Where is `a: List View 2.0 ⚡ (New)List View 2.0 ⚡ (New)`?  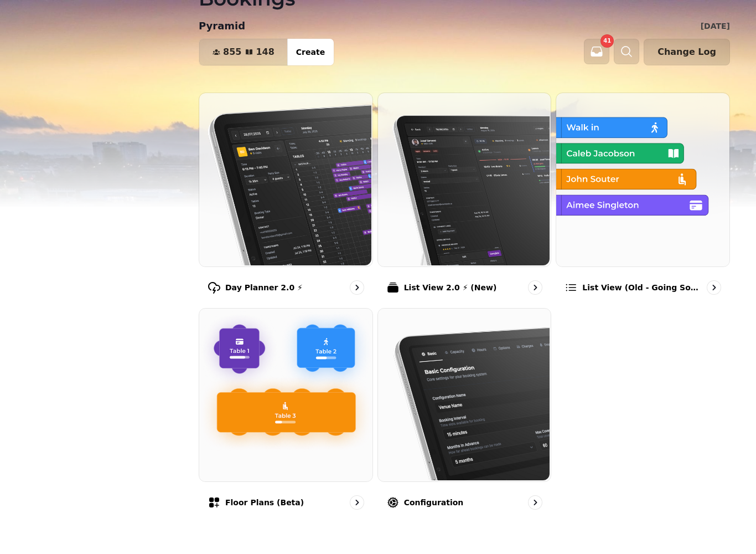
a: List View 2.0 ⚡ (New)List View 2.0 ⚡ (New) is located at coordinates (464, 198).